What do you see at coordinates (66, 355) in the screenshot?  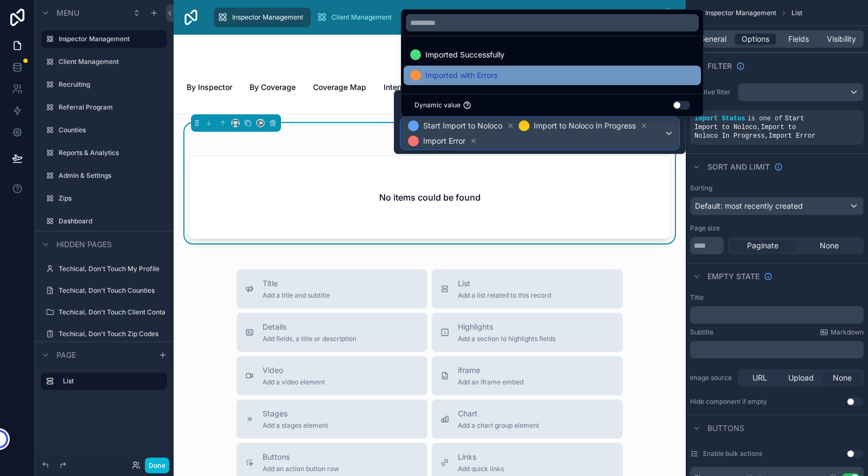 I see `span: Page` at bounding box center [66, 355].